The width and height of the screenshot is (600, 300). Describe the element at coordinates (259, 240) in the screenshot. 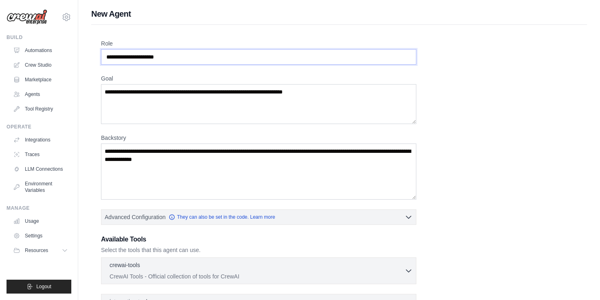

I see `h3: Available Tools` at that location.